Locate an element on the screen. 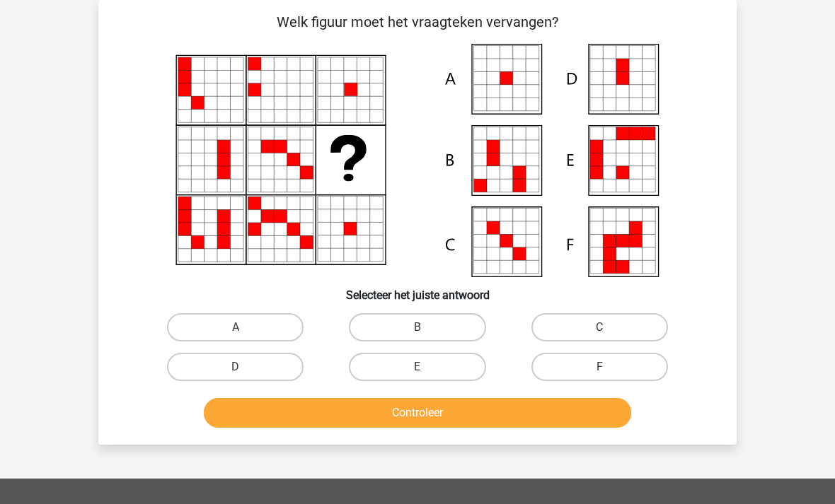 This screenshot has width=835, height=504. p: Welk figuur moet het vraagteken vervangen? is located at coordinates (418, 22).